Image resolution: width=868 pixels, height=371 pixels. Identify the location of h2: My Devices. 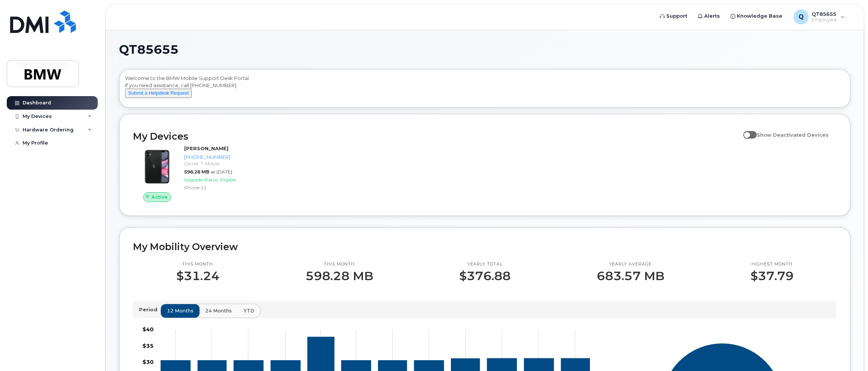
(436, 136).